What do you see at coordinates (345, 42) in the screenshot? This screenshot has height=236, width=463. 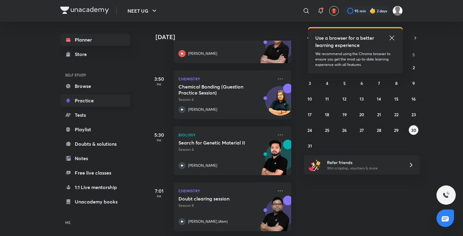 I see `h5: Use a browser for a better learning experience` at bounding box center [345, 42].